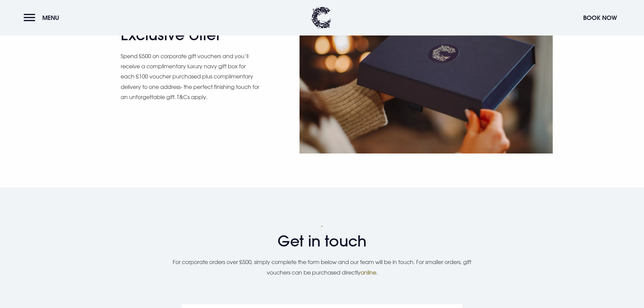  I want to click on p: Spend £500 on corporate gift vouchers and you’ll receive a complimentary luxury navy gift box for..., so click(190, 77).